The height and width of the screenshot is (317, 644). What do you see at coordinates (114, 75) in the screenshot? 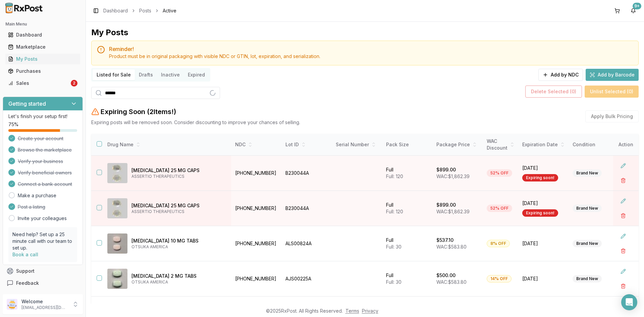
I see `button: Listed for Sale` at bounding box center [114, 75].